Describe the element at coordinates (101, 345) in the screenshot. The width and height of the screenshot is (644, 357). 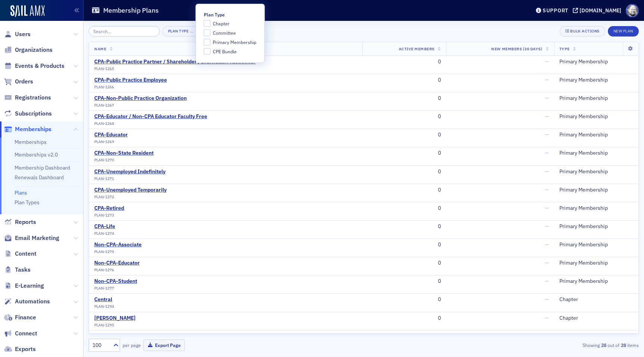
I see `div: 100` at that location.